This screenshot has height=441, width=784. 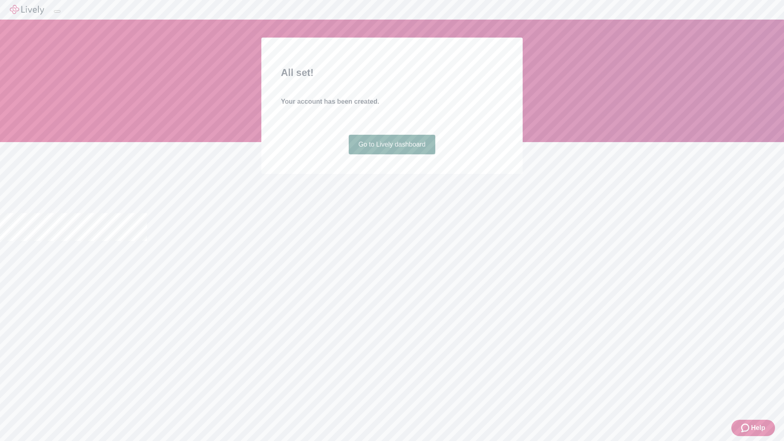 What do you see at coordinates (753, 428) in the screenshot?
I see `button: Zendesk support iconHelp` at bounding box center [753, 428].